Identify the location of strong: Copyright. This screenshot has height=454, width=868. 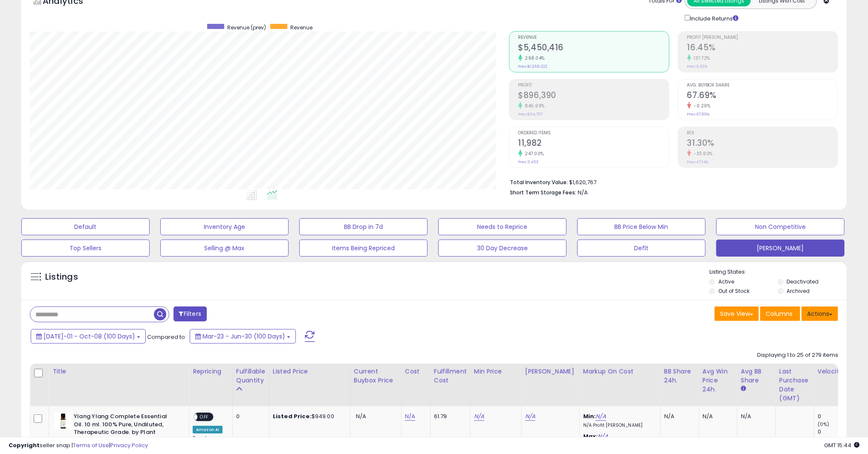
(24, 445).